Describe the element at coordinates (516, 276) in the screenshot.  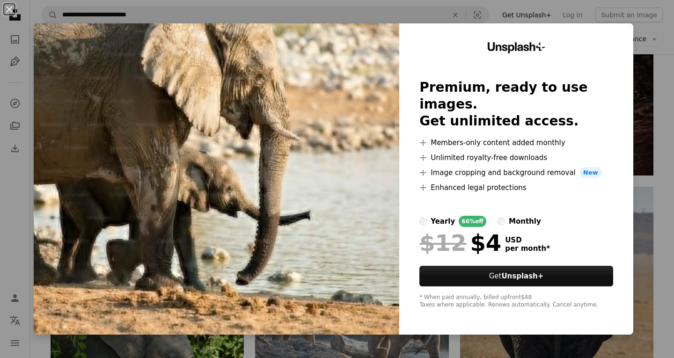
I see `button: GetUnsplash+` at that location.